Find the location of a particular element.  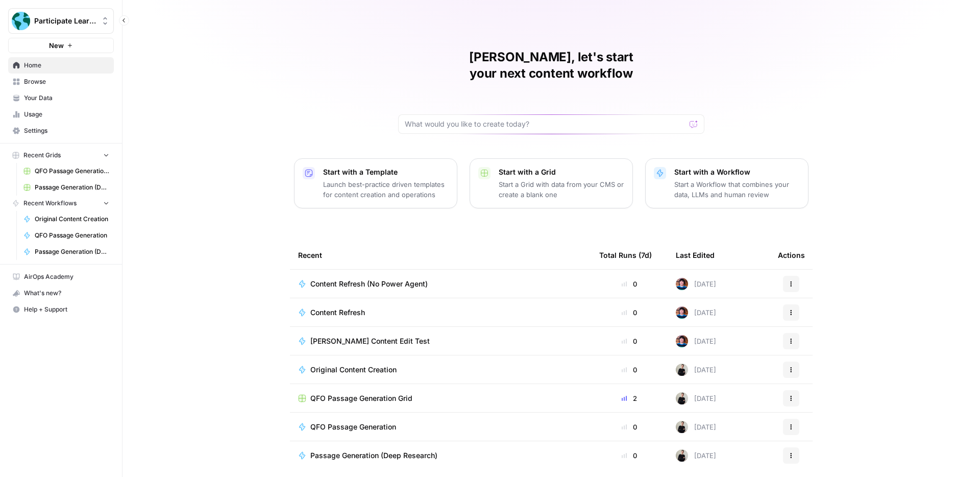

p: Start with a Workflow is located at coordinates (738, 172).